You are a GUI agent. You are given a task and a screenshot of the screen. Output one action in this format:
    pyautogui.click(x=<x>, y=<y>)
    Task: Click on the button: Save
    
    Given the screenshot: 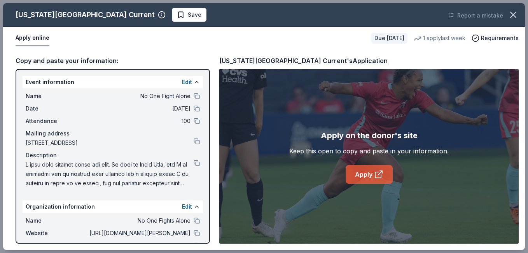 What is the action you would take?
    pyautogui.click(x=189, y=15)
    